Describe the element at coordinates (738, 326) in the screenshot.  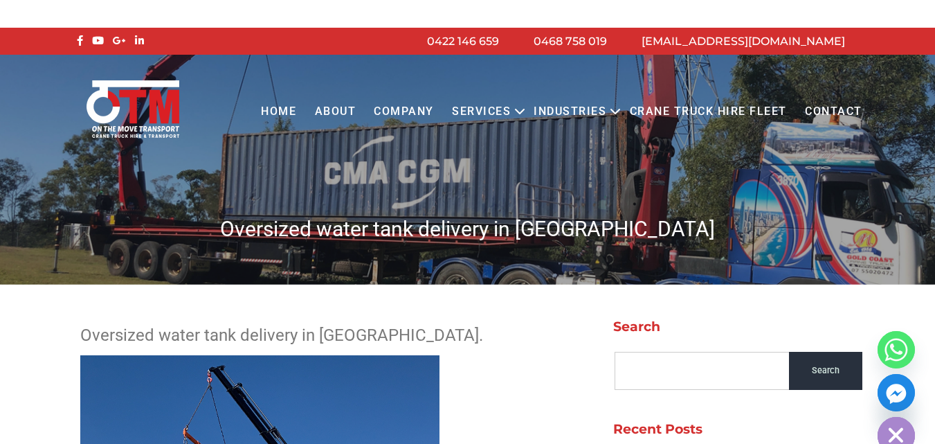
I see `h2: Search` at that location.